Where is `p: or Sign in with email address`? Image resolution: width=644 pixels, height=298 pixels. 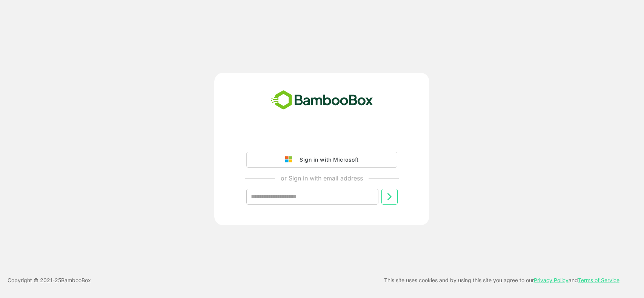 p: or Sign in with email address is located at coordinates (322, 178).